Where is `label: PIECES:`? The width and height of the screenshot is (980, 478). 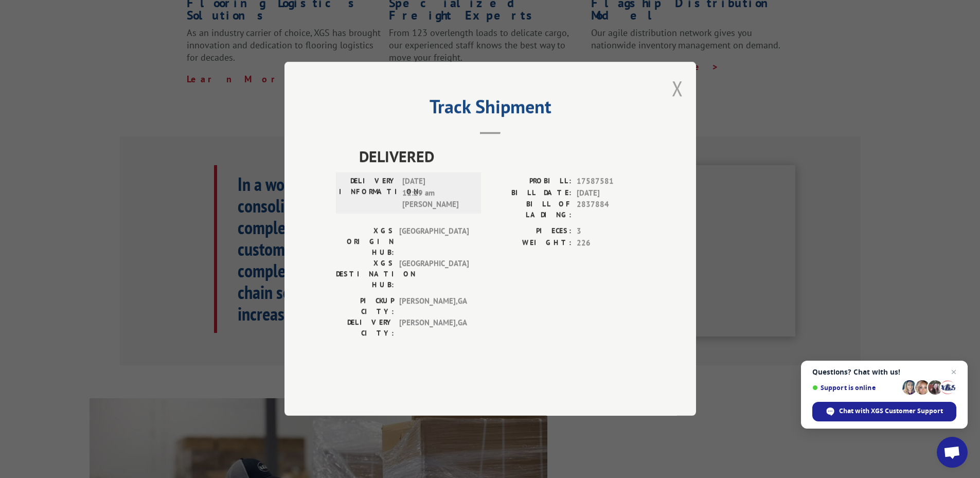
label: PIECES: is located at coordinates (531, 232).